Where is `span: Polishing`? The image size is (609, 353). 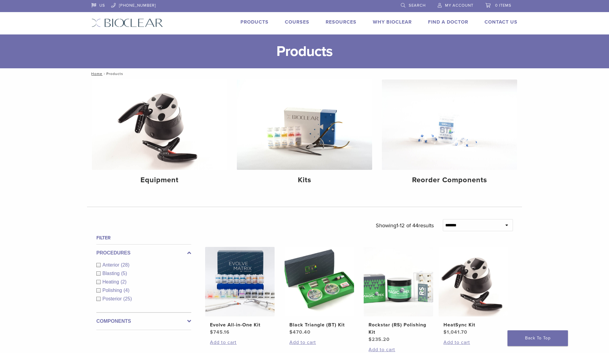 span: Polishing is located at coordinates (113, 290).